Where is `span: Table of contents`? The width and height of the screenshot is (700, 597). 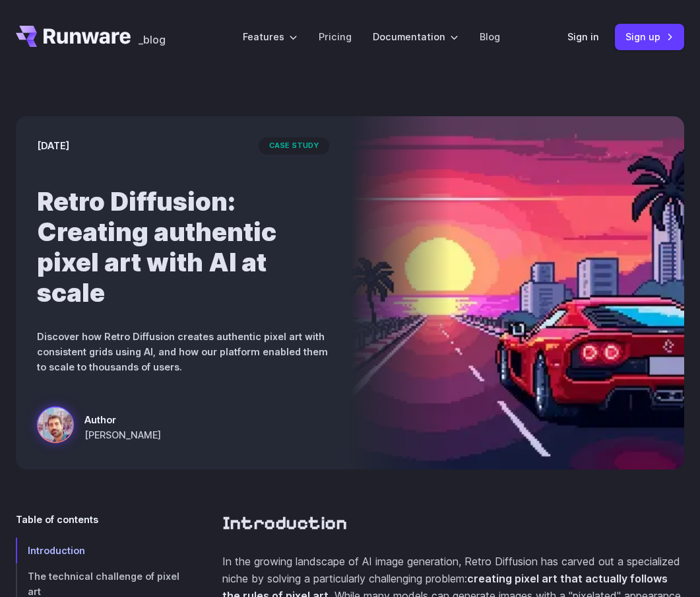 span: Table of contents is located at coordinates (57, 519).